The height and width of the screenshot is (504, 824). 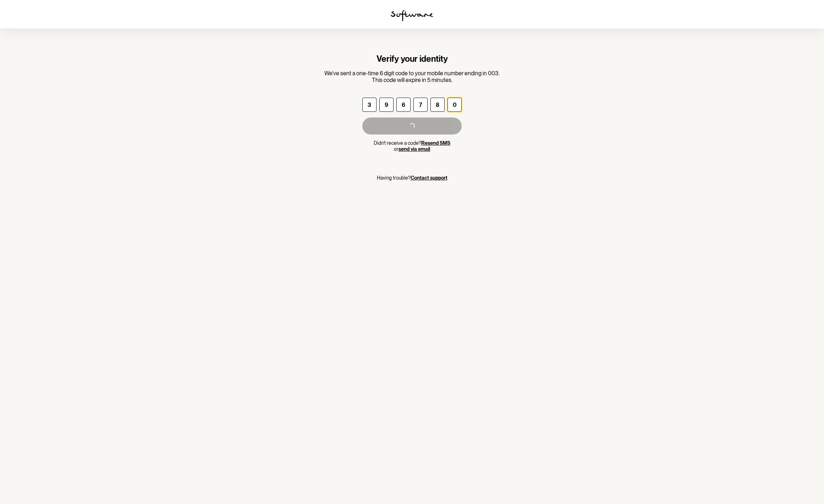 What do you see at coordinates (414, 149) in the screenshot?
I see `button: send via email` at bounding box center [414, 149].